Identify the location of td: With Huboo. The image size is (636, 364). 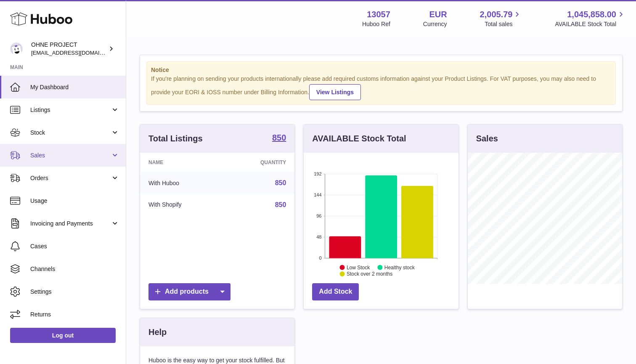
(182, 183).